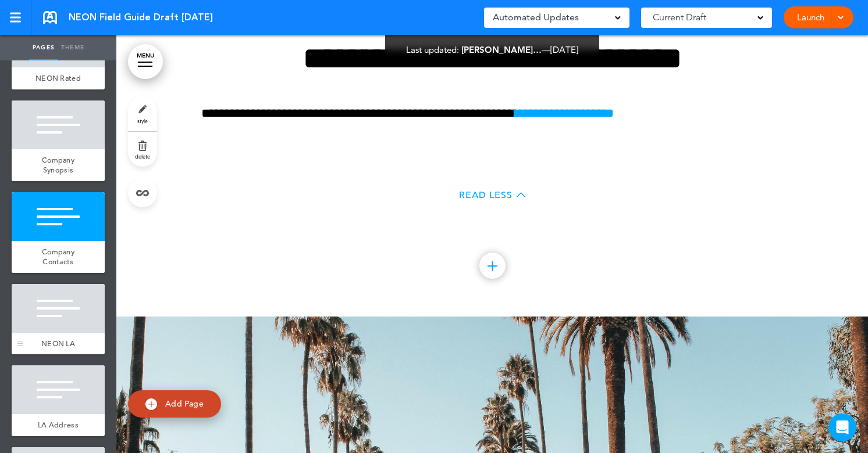  What do you see at coordinates (842, 428) in the screenshot?
I see `div: Open Intercom Messenger` at bounding box center [842, 428].